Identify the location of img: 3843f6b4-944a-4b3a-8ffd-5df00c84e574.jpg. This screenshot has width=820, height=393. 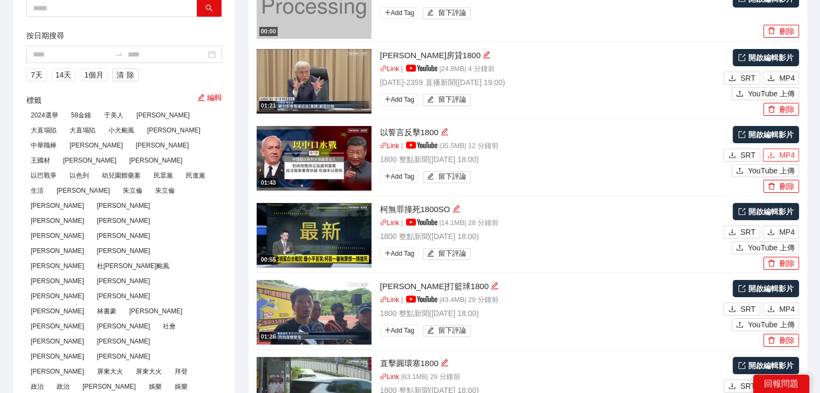
(314, 81).